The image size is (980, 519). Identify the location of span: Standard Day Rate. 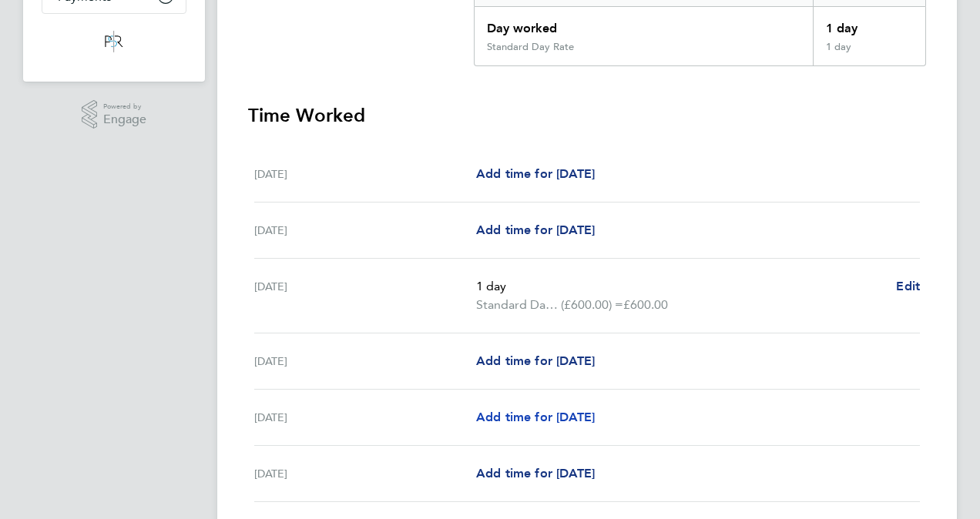
(519, 304).